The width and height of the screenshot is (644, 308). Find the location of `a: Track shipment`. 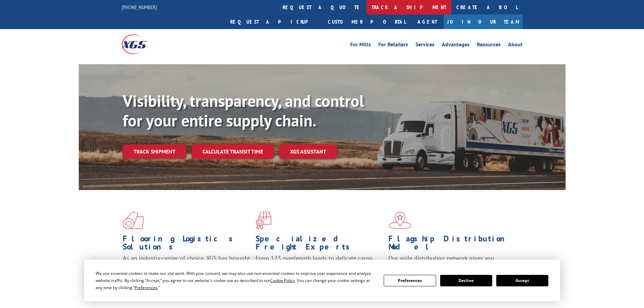

a: Track shipment is located at coordinates (155, 151).